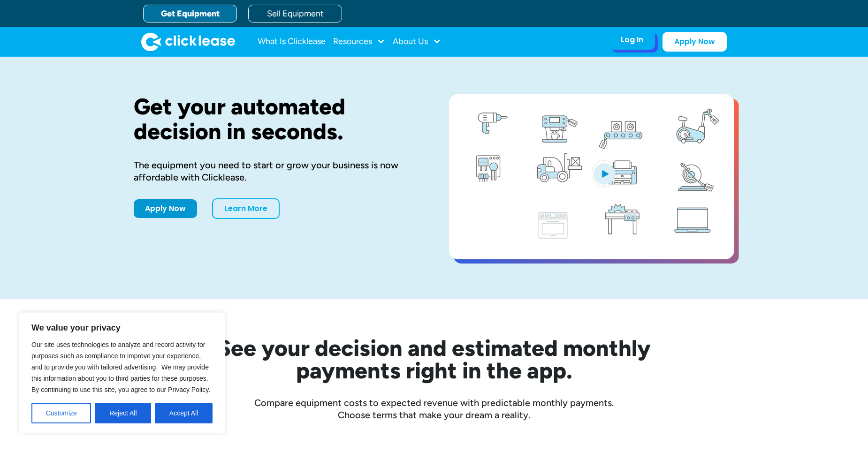  What do you see at coordinates (295, 14) in the screenshot?
I see `a: Sell Equipment` at bounding box center [295, 14].